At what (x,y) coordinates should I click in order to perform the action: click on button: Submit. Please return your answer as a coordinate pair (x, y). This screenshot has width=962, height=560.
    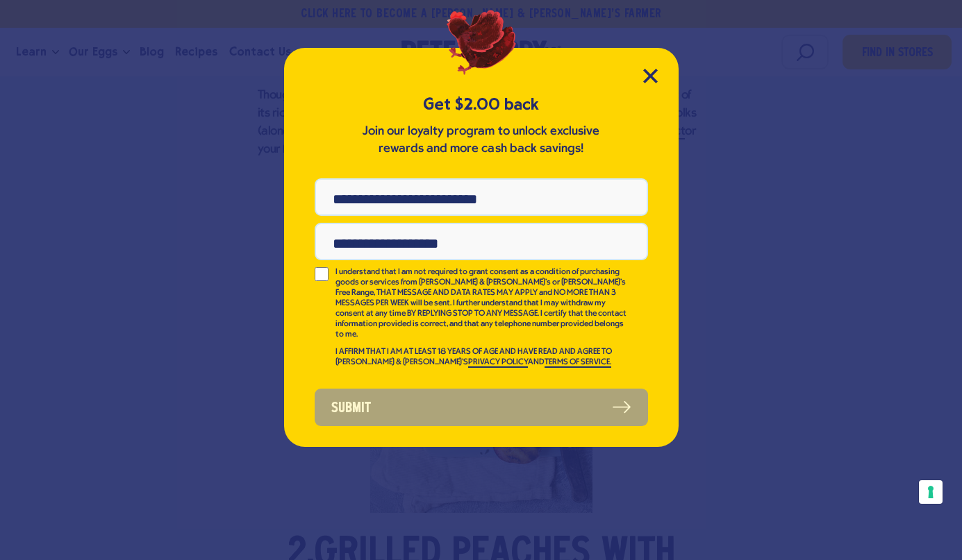
    Looking at the image, I should click on (481, 408).